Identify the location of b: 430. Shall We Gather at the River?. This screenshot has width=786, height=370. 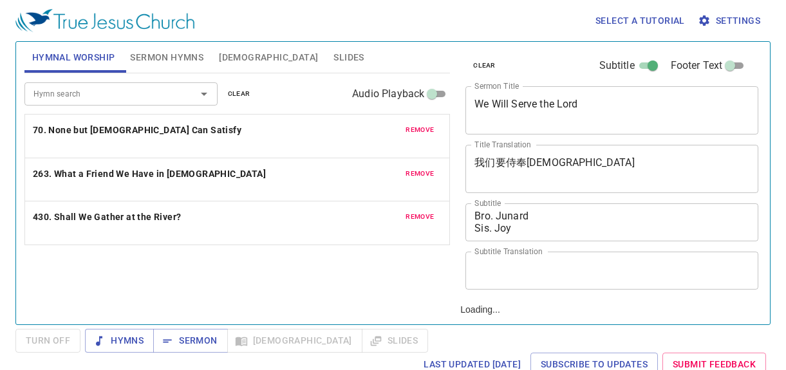
(107, 217).